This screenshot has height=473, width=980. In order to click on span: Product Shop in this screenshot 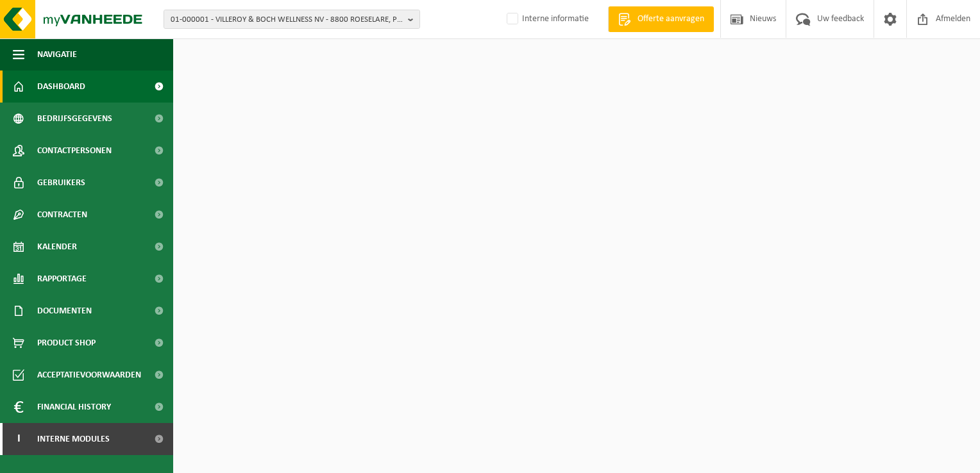, I will do `click(66, 343)`.